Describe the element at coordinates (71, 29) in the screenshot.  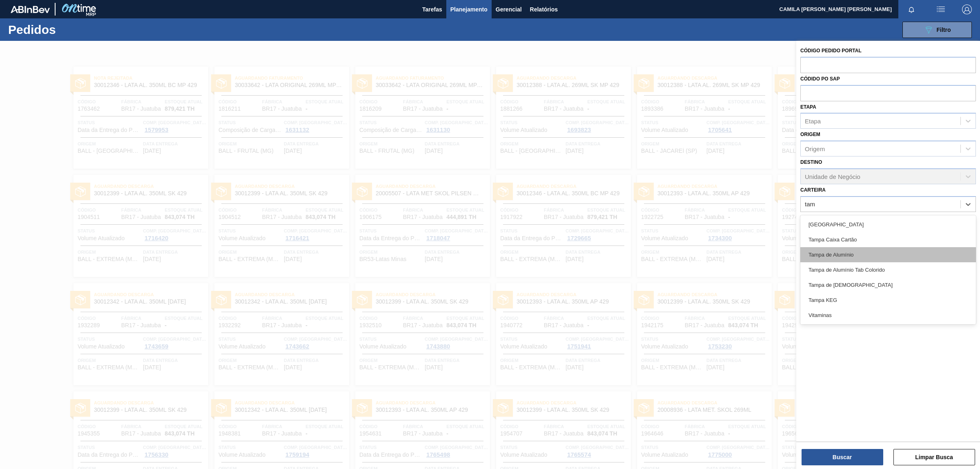
I see `h1: Pedidos` at that location.